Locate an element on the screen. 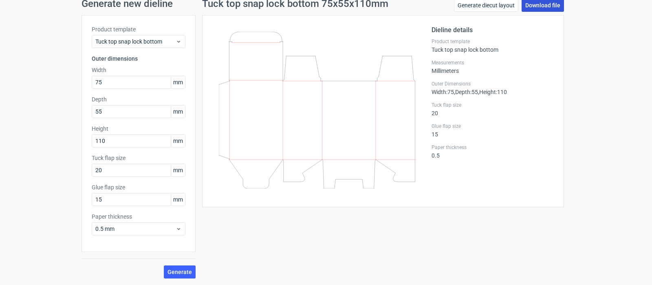 The height and width of the screenshot is (285, 652). h3: Outer dimensions is located at coordinates (138, 59).